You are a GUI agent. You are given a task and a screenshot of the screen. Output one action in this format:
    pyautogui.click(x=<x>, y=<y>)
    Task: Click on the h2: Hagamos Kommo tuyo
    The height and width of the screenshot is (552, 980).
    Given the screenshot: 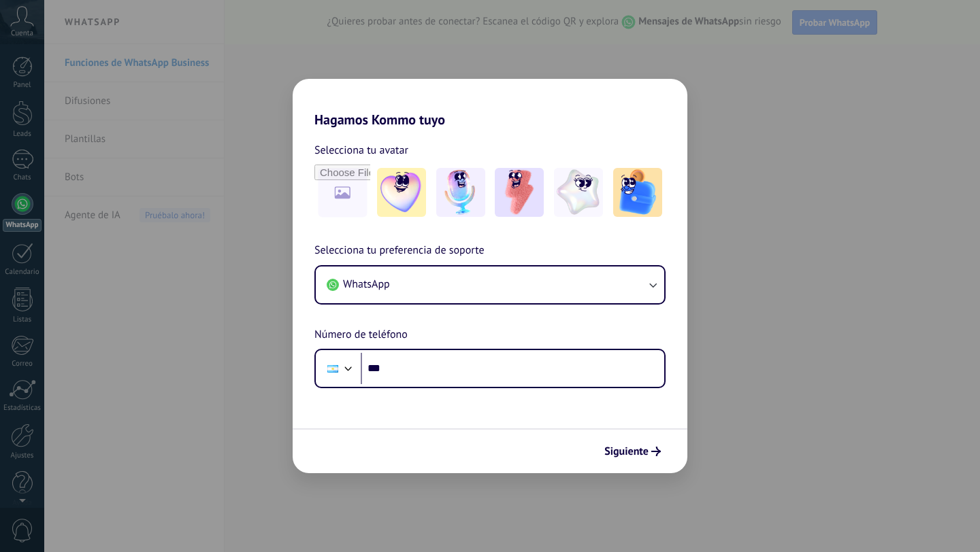 What is the action you would take?
    pyautogui.click(x=490, y=103)
    